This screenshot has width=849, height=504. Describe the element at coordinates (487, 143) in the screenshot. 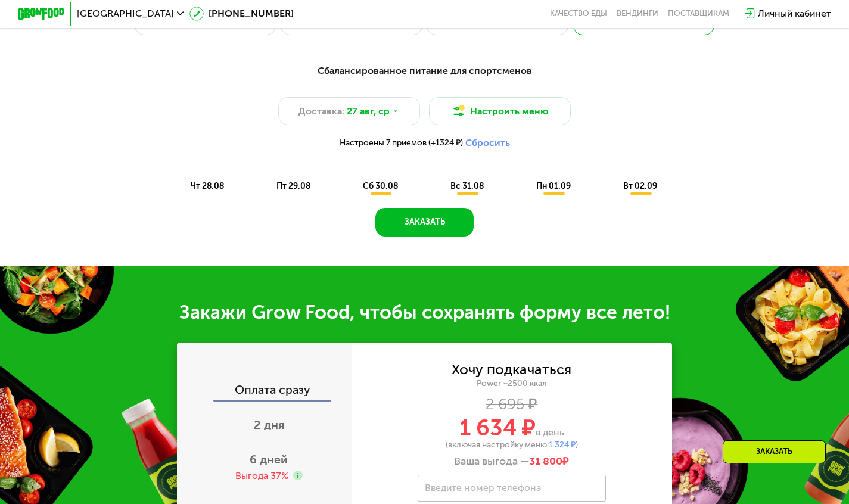

I see `button: Сбросить` at that location.